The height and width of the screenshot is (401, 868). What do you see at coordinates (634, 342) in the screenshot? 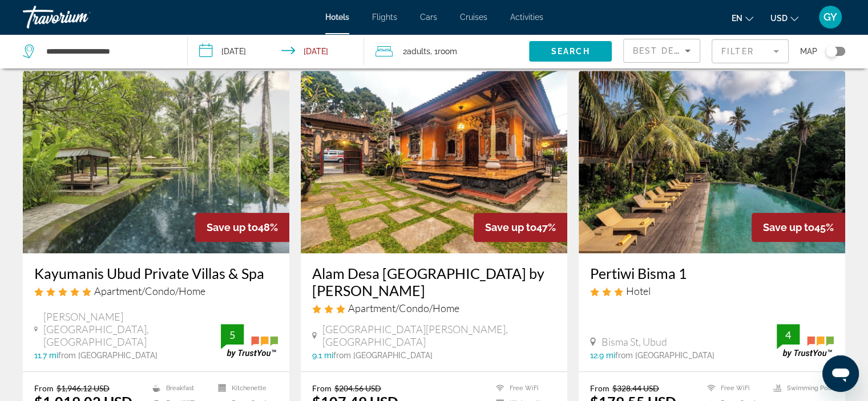
I see `span: Bisma St, Ubud` at bounding box center [634, 342].